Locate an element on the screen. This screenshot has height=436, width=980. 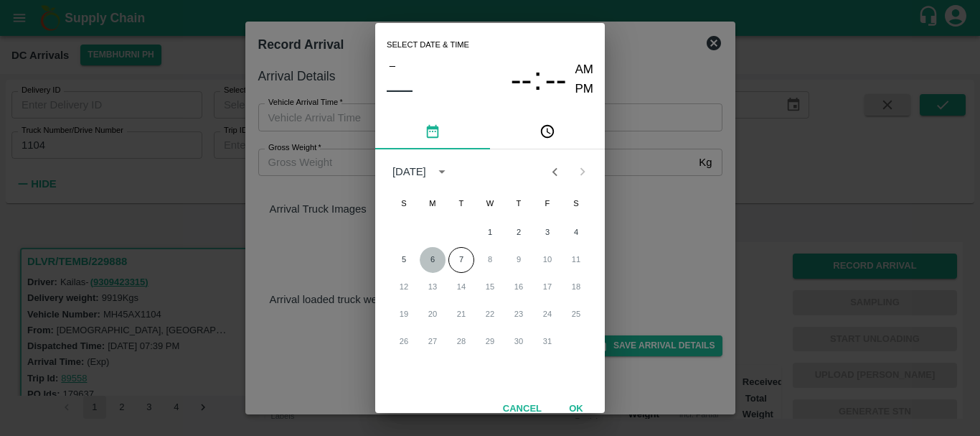
button: pick date is located at coordinates (433, 132).